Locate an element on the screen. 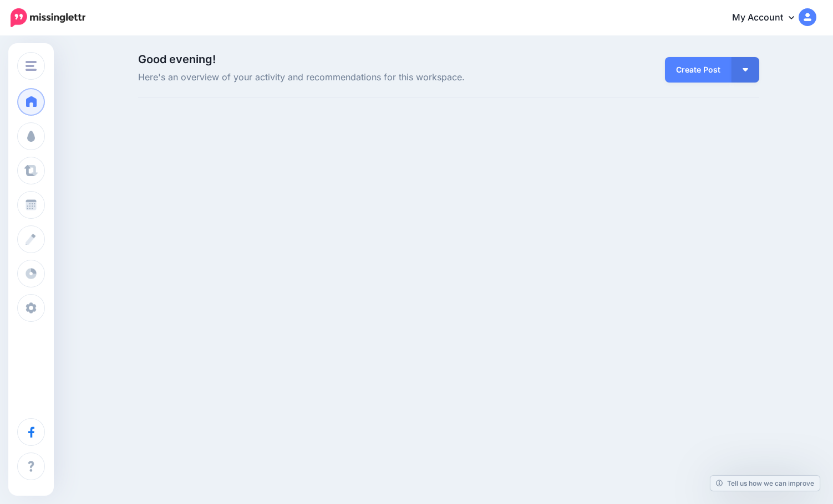 The image size is (833, 504). a: Tell us how we can improve is located at coordinates (764, 483).